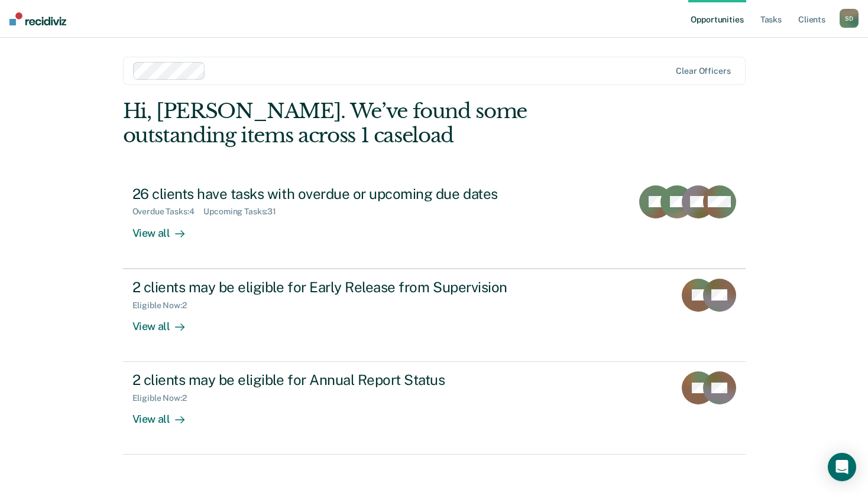 This screenshot has height=493, width=868. What do you see at coordinates (339, 194) in the screenshot?
I see `div: 26 clients have tasks with overdue or upcoming due dates` at bounding box center [339, 194].